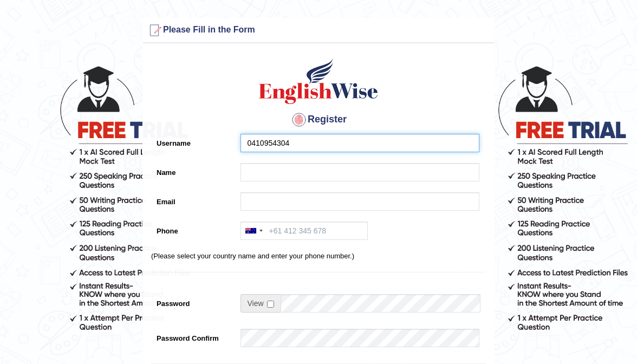  I want to click on input: +61 412 345 678, so click(305, 230).